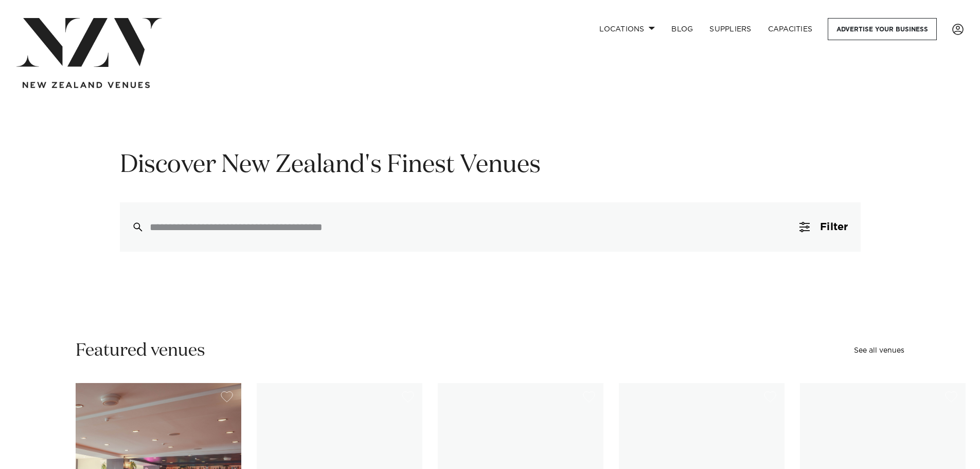  What do you see at coordinates (682, 29) in the screenshot?
I see `a: BLOG` at bounding box center [682, 29].